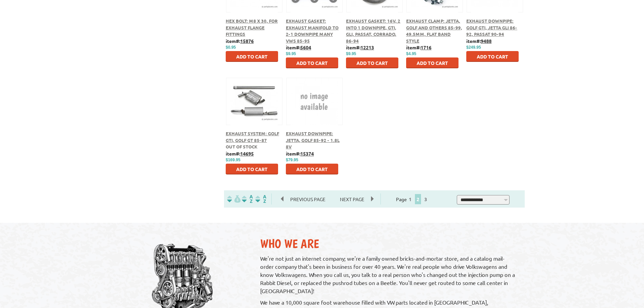  What do you see at coordinates (373, 31) in the screenshot?
I see `a: Exhaust Gasket: 16V, 2 into 1 downpipe, GTI, GLI, Passat, Corrado, 86-94` at bounding box center [373, 31].